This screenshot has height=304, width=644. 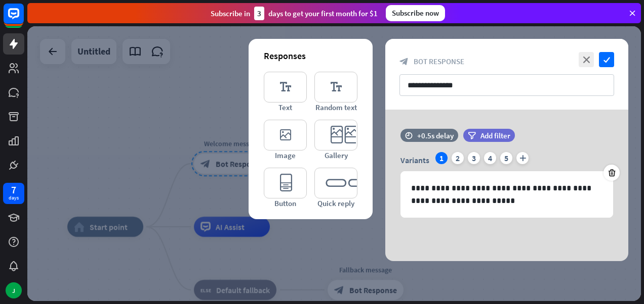 I want to click on i: check, so click(x=606, y=59).